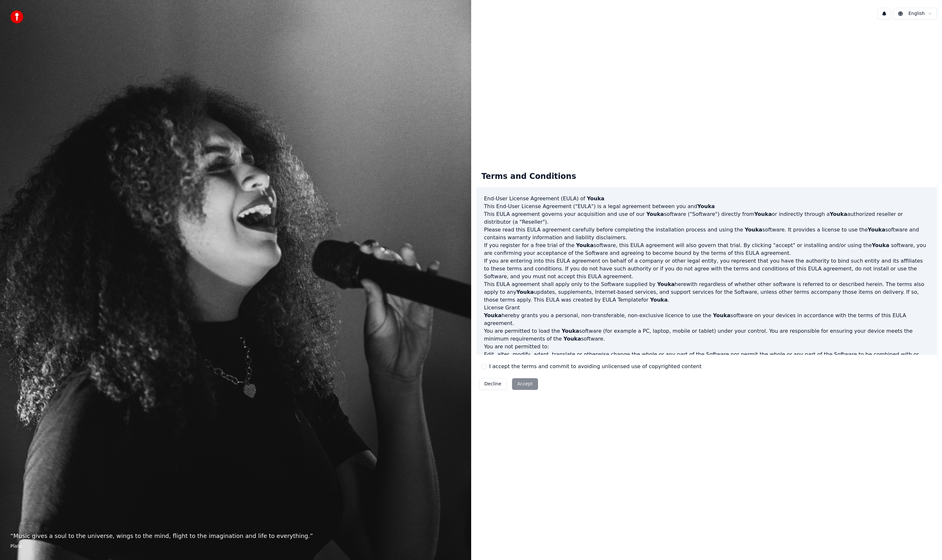 Image resolution: width=942 pixels, height=560 pixels. Describe the element at coordinates (707, 319) in the screenshot. I see `p: hereby grants you a personal, non-transferable, non-exclusive licence to use the software on your...` at that location.